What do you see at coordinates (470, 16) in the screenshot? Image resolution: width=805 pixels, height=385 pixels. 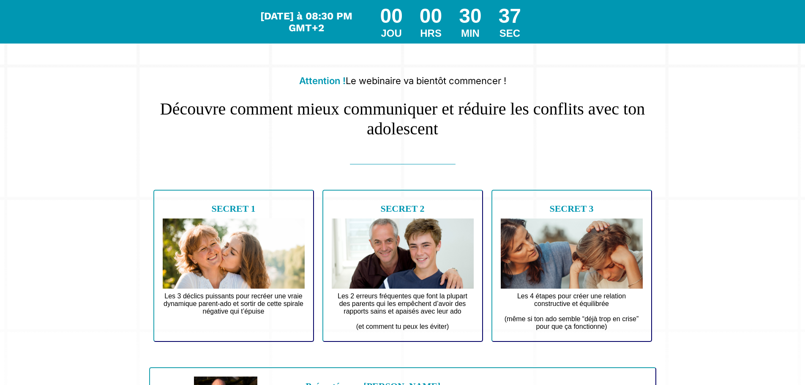 I see `div: 30` at bounding box center [470, 16].